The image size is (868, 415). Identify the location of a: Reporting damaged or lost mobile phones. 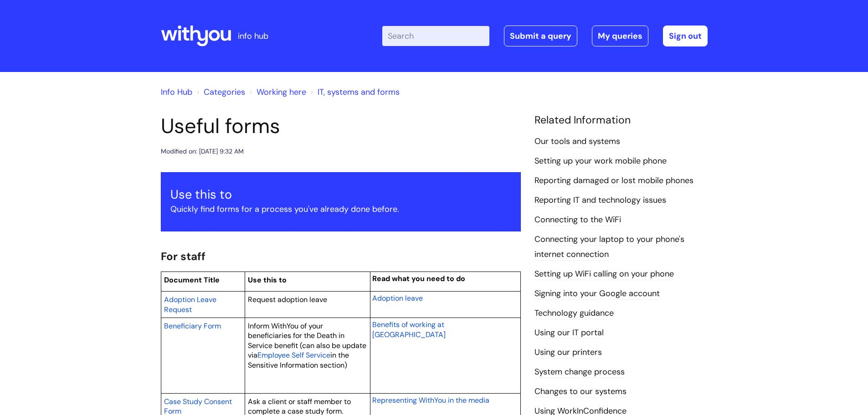
(614, 181).